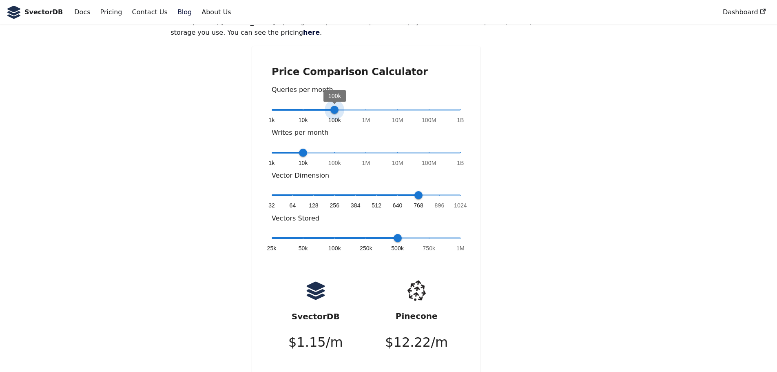 The width and height of the screenshot is (777, 372). What do you see at coordinates (366, 175) in the screenshot?
I see `p: Vector Dimension` at bounding box center [366, 175].